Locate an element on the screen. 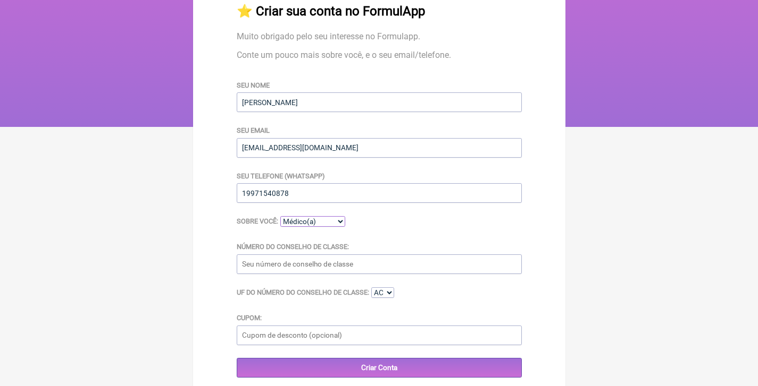 The image size is (758, 386). label: Número do Conselho de Classe: is located at coordinates (292, 247).